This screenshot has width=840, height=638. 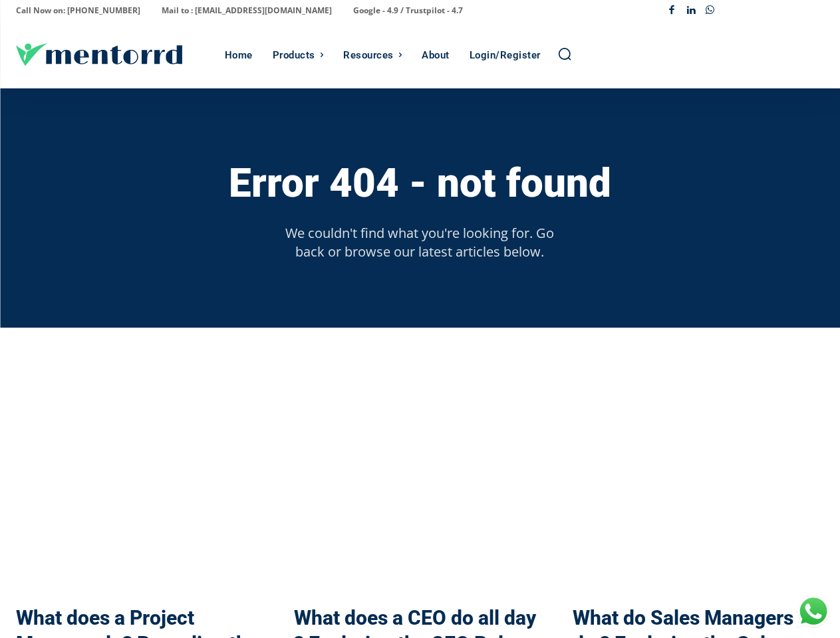 I want to click on a: Facebook, so click(x=672, y=11).